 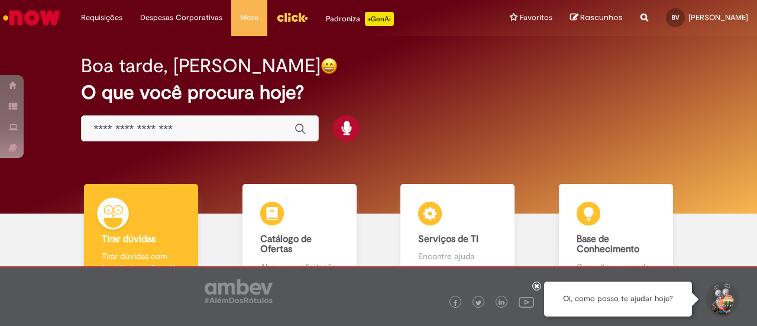 What do you see at coordinates (601, 17) in the screenshot?
I see `span: Rascunhos` at bounding box center [601, 17].